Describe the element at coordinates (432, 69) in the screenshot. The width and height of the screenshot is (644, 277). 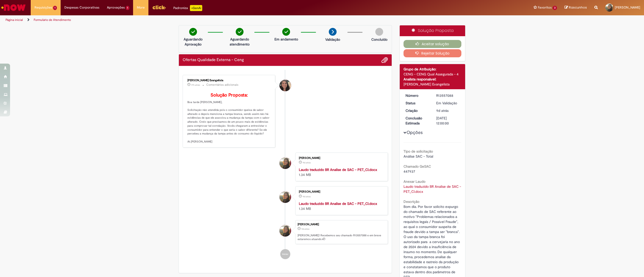
I see `div: Grupo de Atribuição:` at that location.